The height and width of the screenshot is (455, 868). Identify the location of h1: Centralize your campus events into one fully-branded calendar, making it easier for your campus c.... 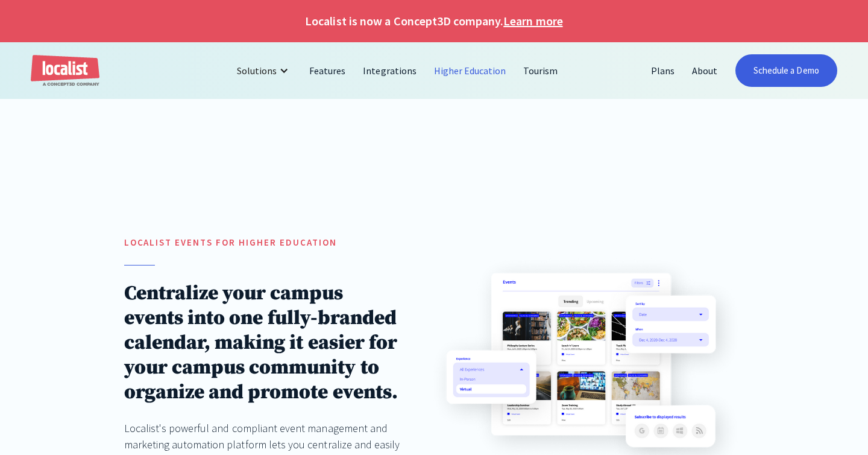
(263, 343).